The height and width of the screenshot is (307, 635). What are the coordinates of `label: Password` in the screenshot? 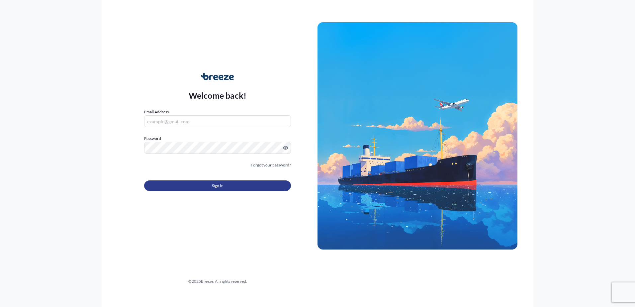 It's located at (217, 138).